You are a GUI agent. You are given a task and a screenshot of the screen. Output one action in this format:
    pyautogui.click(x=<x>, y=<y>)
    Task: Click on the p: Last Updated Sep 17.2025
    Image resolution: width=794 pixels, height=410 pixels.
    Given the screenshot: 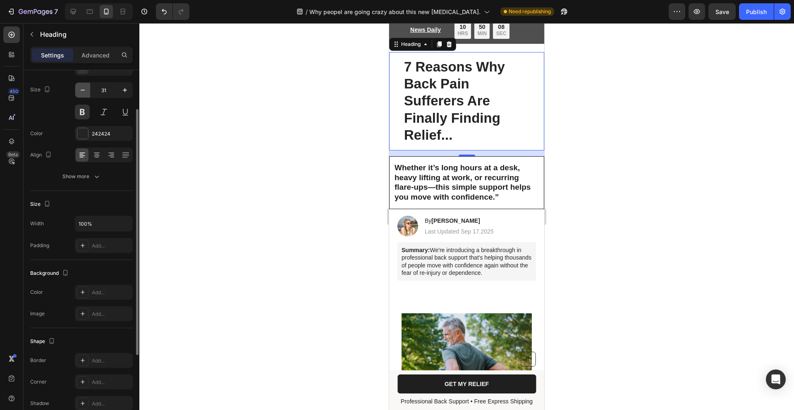 What is the action you would take?
    pyautogui.click(x=70, y=208)
    